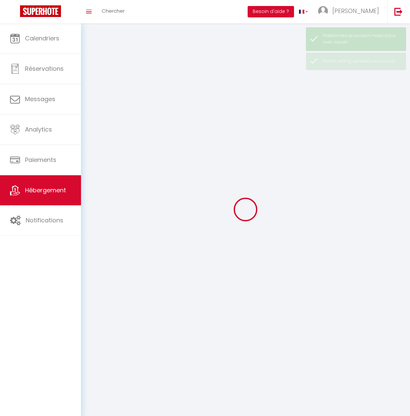 The height and width of the screenshot is (416, 410). Describe the element at coordinates (45, 190) in the screenshot. I see `span: Hébergement` at that location.